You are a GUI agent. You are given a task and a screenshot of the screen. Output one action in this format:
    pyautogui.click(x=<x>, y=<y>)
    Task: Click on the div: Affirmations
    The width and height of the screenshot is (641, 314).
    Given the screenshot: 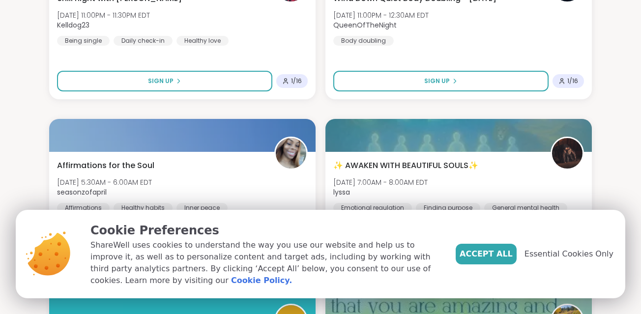 What is the action you would take?
    pyautogui.click(x=83, y=208)
    